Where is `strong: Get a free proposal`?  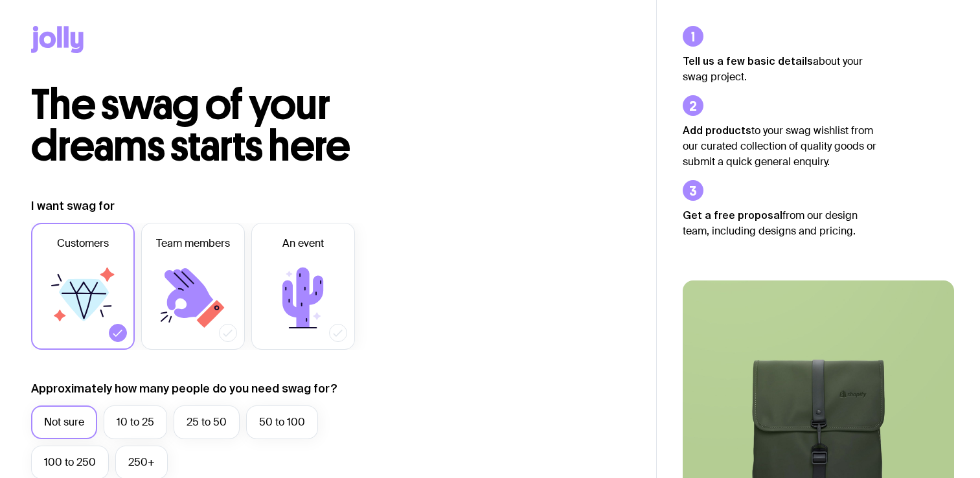
strong: Get a free proposal is located at coordinates (733, 215).